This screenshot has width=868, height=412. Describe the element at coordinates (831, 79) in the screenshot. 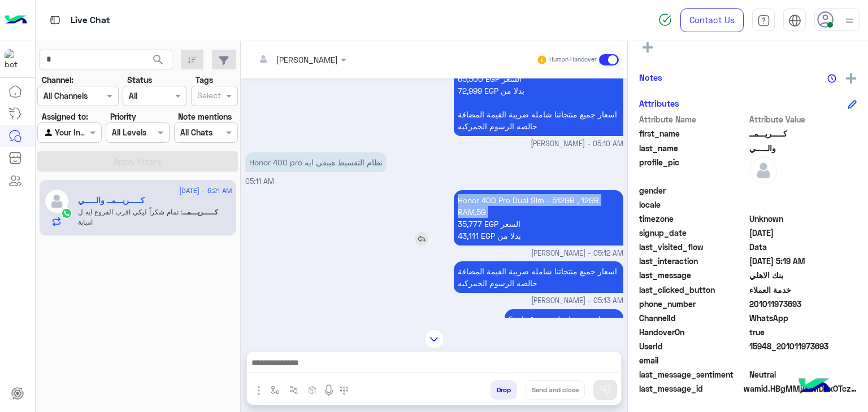

I see `img: notes` at that location.